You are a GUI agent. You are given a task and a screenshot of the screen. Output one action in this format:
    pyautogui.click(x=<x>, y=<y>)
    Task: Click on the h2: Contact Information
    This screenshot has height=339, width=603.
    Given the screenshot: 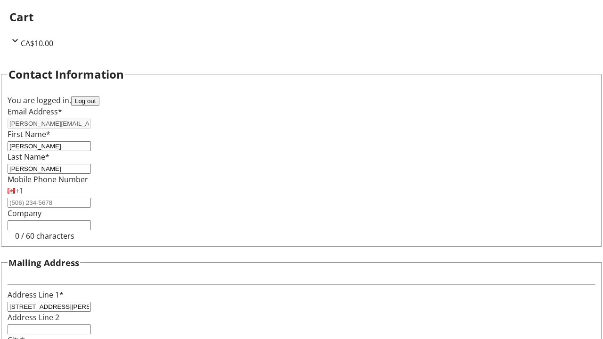 What is the action you would take?
    pyautogui.click(x=66, y=74)
    